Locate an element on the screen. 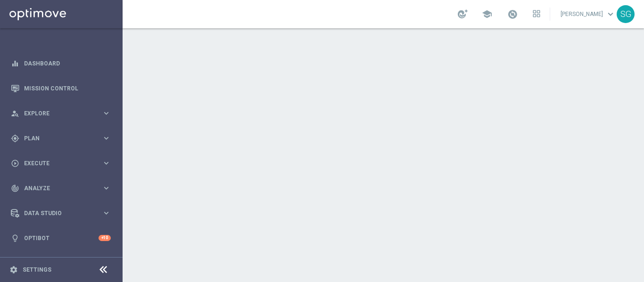 This screenshot has height=282, width=644. button: Data Studio keyboard_arrow_right is located at coordinates (61, 213).